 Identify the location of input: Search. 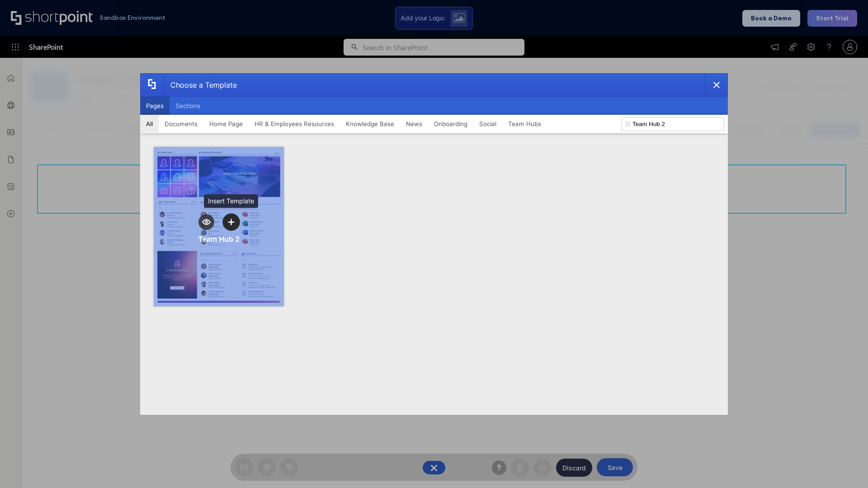
(672, 124).